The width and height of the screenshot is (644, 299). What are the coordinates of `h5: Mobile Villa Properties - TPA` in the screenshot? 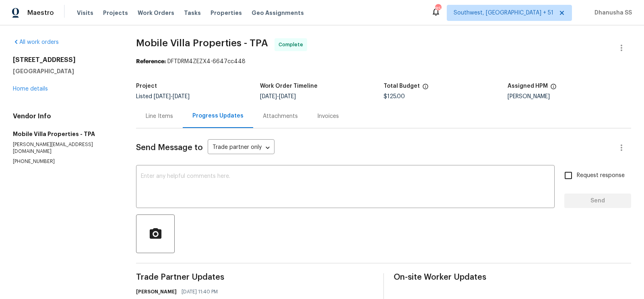 It's located at (65, 134).